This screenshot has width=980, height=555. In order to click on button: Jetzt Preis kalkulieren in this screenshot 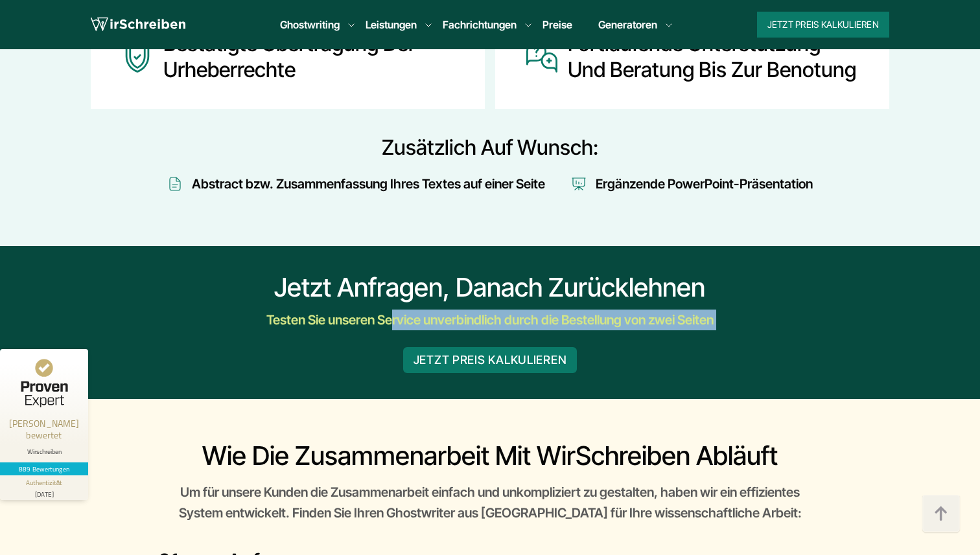, I will do `click(823, 25)`.